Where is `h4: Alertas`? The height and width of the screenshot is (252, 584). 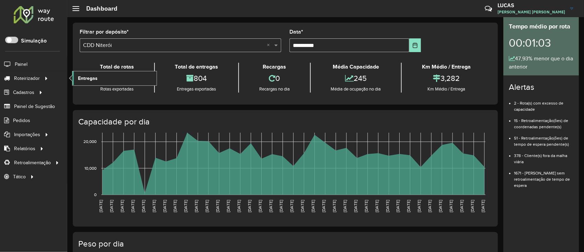 h4: Alertas is located at coordinates (541, 87).